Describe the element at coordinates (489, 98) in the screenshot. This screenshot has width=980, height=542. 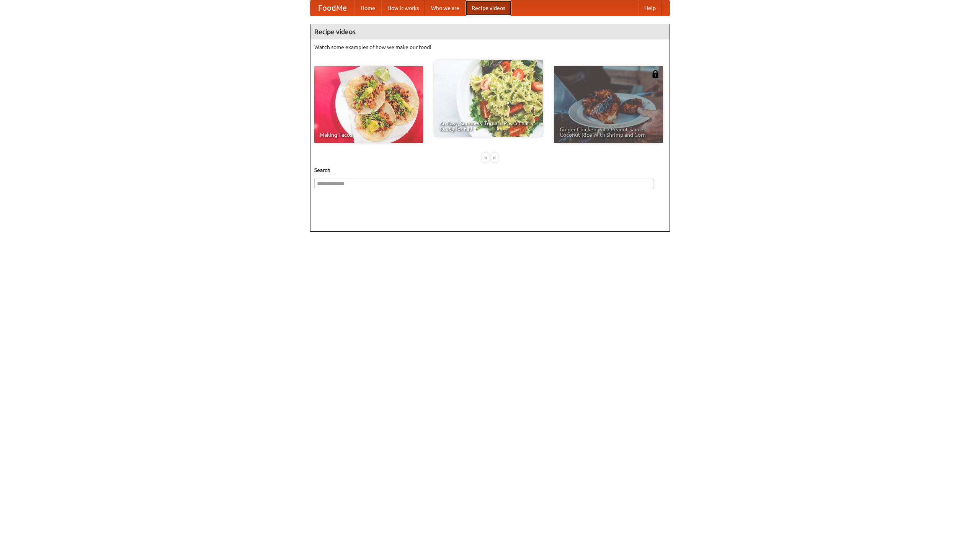
I see `a: An Easy, Summery Tomato Pasta That's Ready for Fall` at that location.